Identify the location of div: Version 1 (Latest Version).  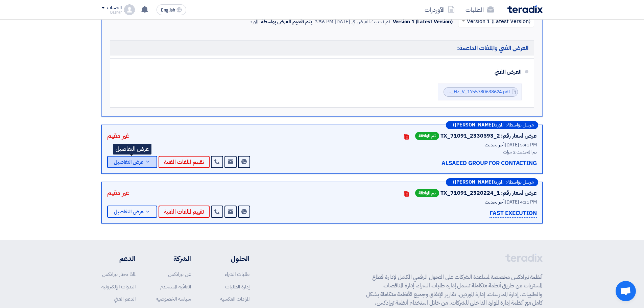
(423, 22).